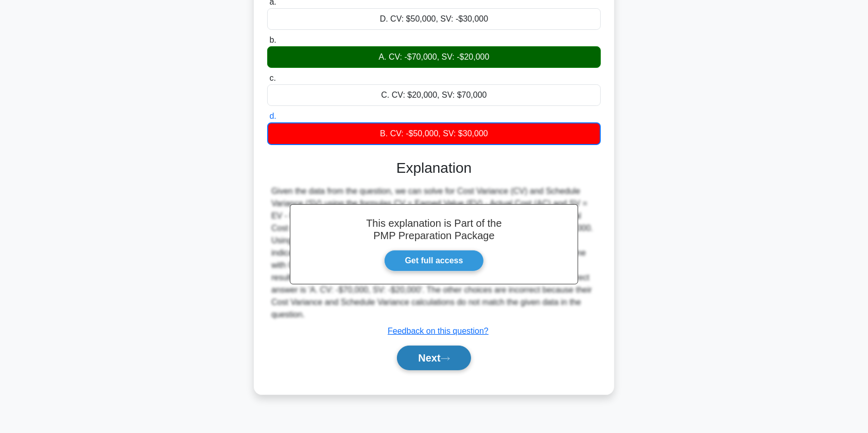 This screenshot has width=868, height=433. Describe the element at coordinates (434, 261) in the screenshot. I see `a: Get full access` at that location.